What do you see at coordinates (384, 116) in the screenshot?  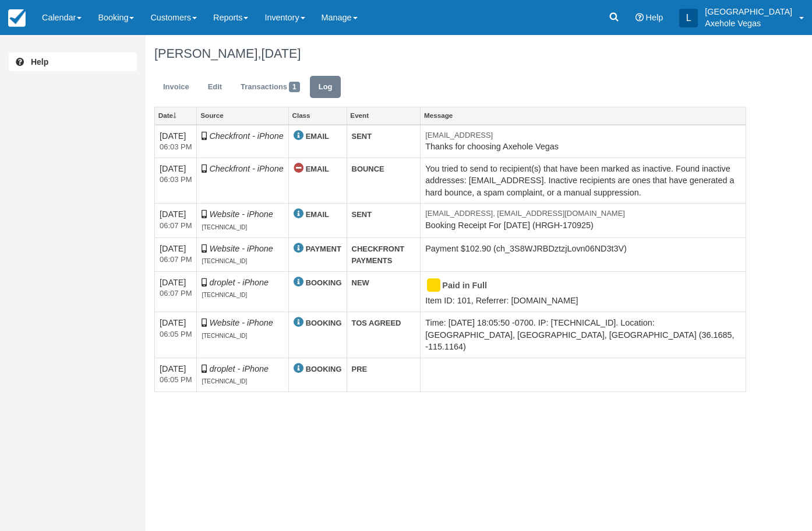 I see `a: Event` at bounding box center [384, 116].